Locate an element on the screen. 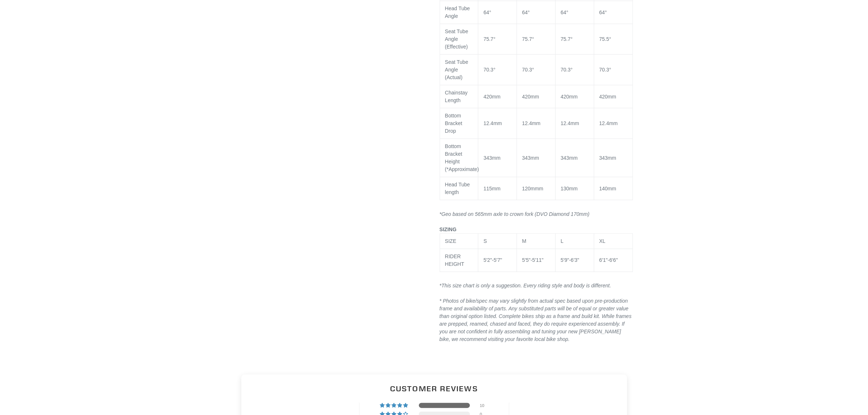 This screenshot has width=868, height=415. span: 75.5° is located at coordinates (605, 40).